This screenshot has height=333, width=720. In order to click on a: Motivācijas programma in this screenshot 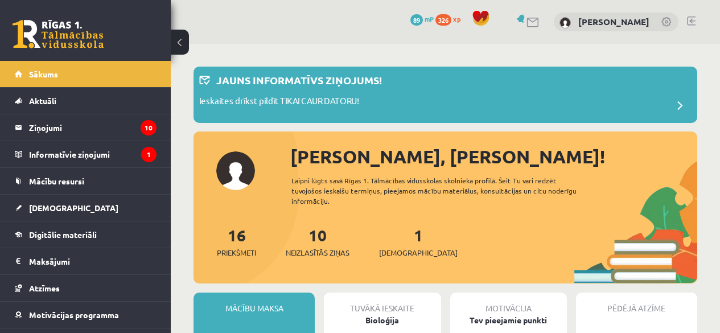, I will do `click(85, 315)`.